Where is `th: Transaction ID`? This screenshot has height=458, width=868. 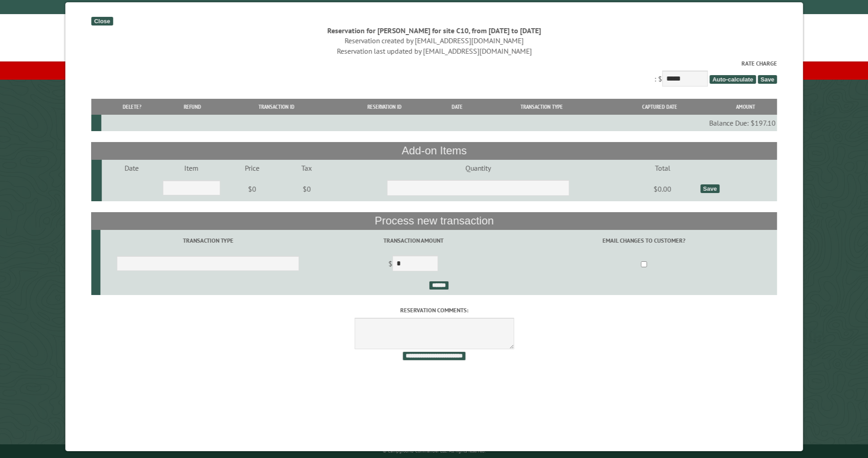 th: Transaction ID is located at coordinates (276, 107).